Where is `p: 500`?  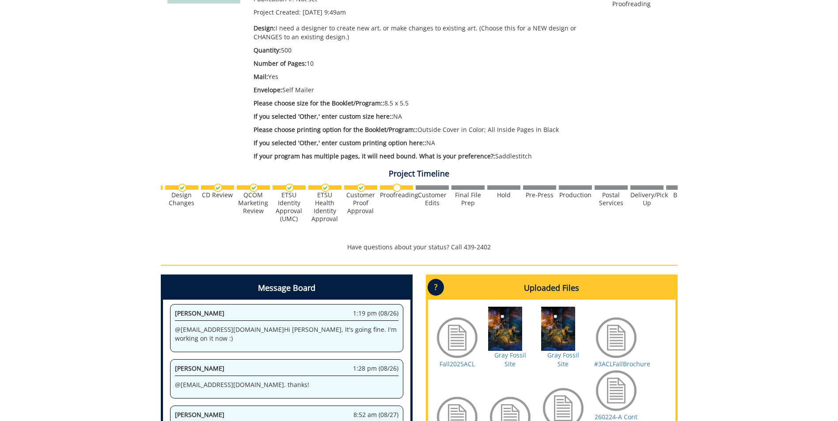 p: 500 is located at coordinates (426, 50).